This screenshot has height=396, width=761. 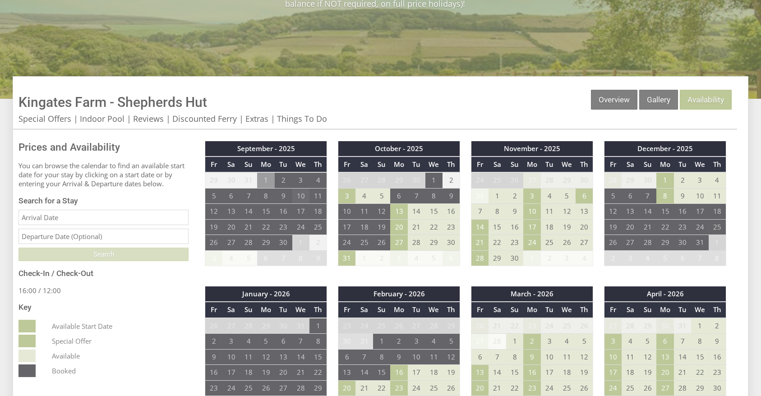 What do you see at coordinates (266, 294) in the screenshot?
I see `th: January - 2026` at bounding box center [266, 294].